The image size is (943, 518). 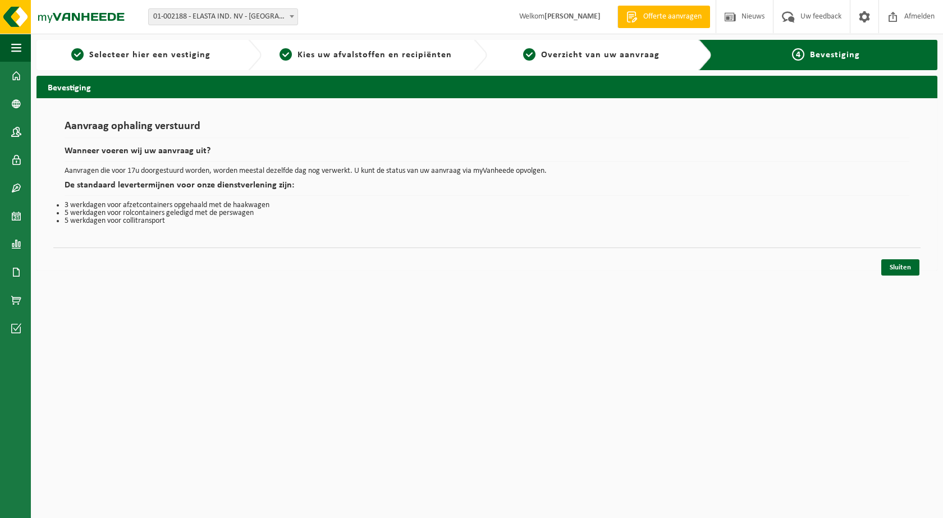 I want to click on span: 1, so click(x=77, y=54).